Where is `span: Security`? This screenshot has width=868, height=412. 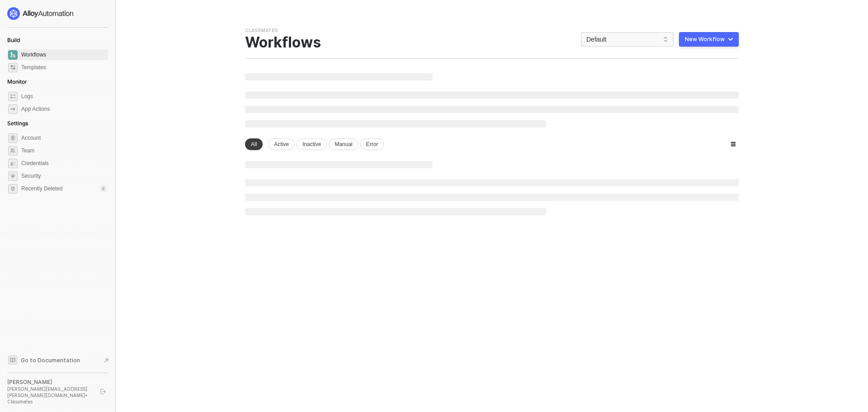
span: Security is located at coordinates (64, 176).